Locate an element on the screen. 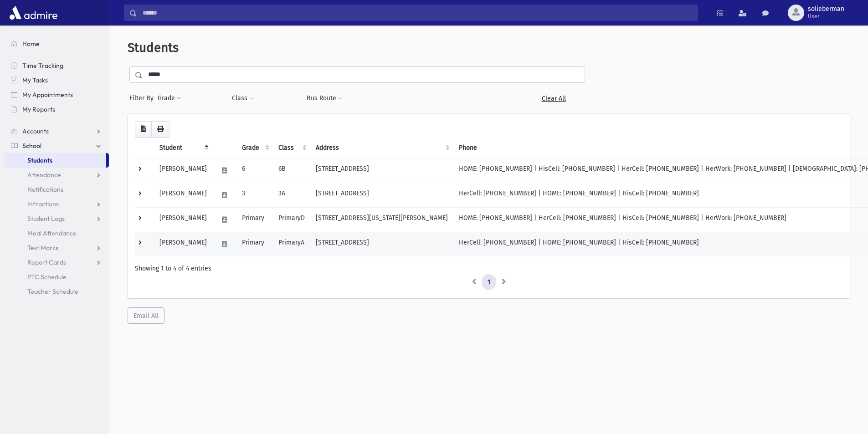  span: My Appointments is located at coordinates (47, 95).